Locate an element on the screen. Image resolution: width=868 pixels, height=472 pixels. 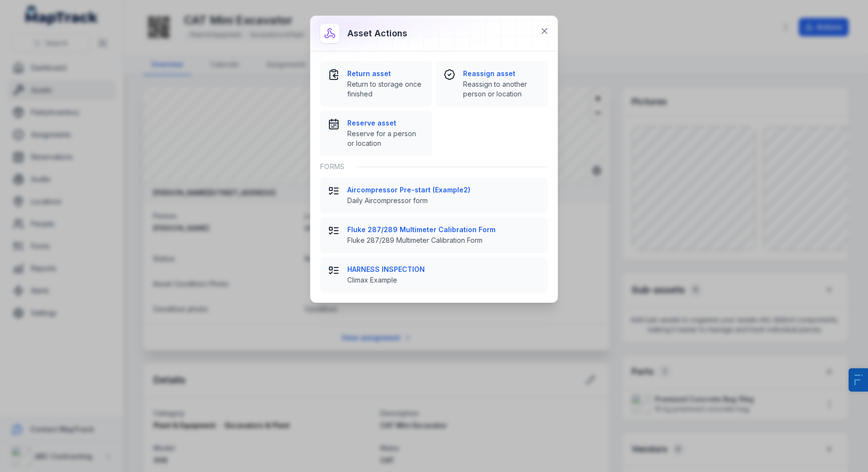
div: Forms is located at coordinates (434, 166).